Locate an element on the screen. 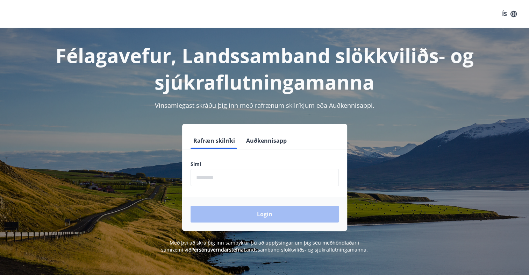  a: Persónuverndarstefna is located at coordinates (217, 249).